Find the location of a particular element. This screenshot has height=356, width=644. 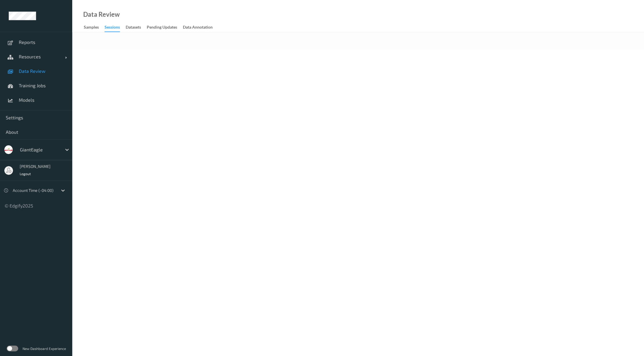

a: Sessions is located at coordinates (115, 28).